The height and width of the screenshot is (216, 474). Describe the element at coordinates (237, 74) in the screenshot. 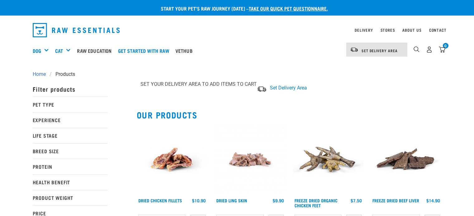

I see `nav: breadcrumbs` at that location.